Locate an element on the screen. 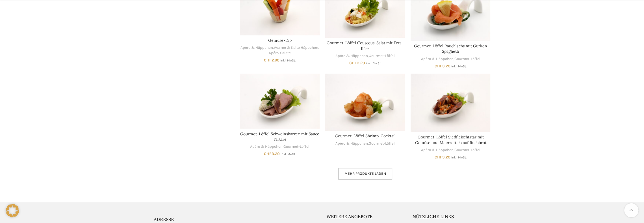 The height and width of the screenshot is (223, 644). a: Gourmet-Löffel Rauchlachs mit Gurken Spaghetti is located at coordinates (450, 49).